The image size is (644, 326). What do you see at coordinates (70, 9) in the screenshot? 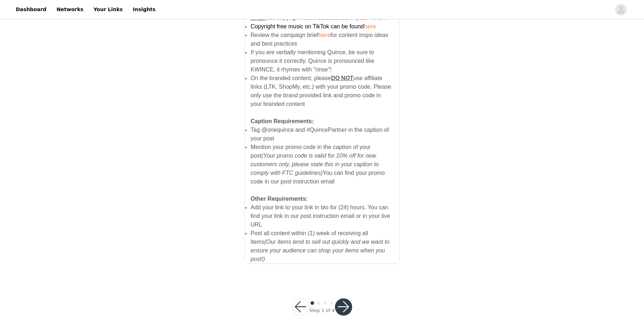
I see `a: Networks` at bounding box center [70, 9].